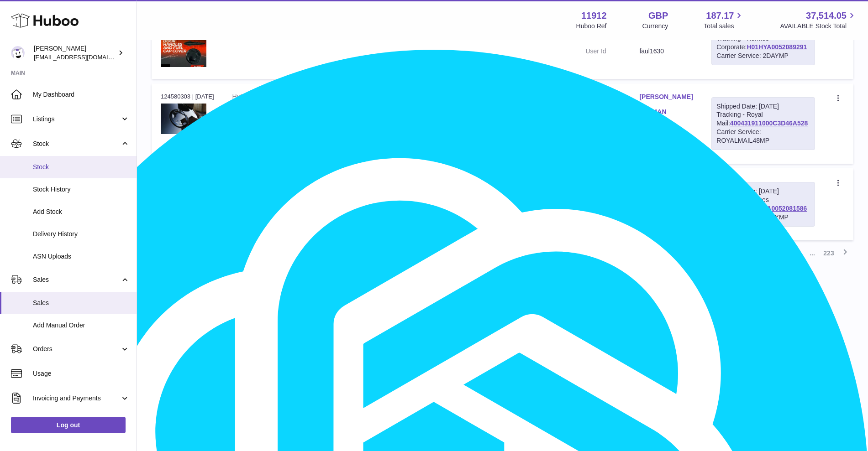 The image size is (868, 451). I want to click on a: H01HYA0052081586, so click(777, 209).